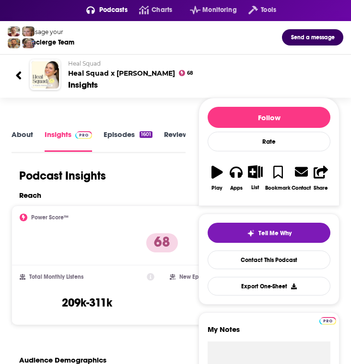 This screenshot has width=351, height=364. What do you see at coordinates (301, 178) in the screenshot?
I see `a: Contact` at bounding box center [301, 178].